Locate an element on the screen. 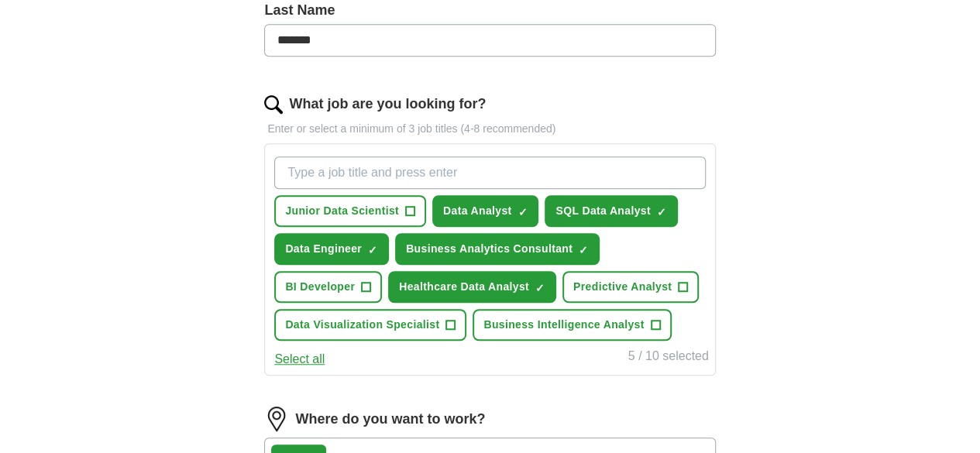 Image resolution: width=980 pixels, height=453 pixels. input: Type a job title and press enter is located at coordinates (490, 172).